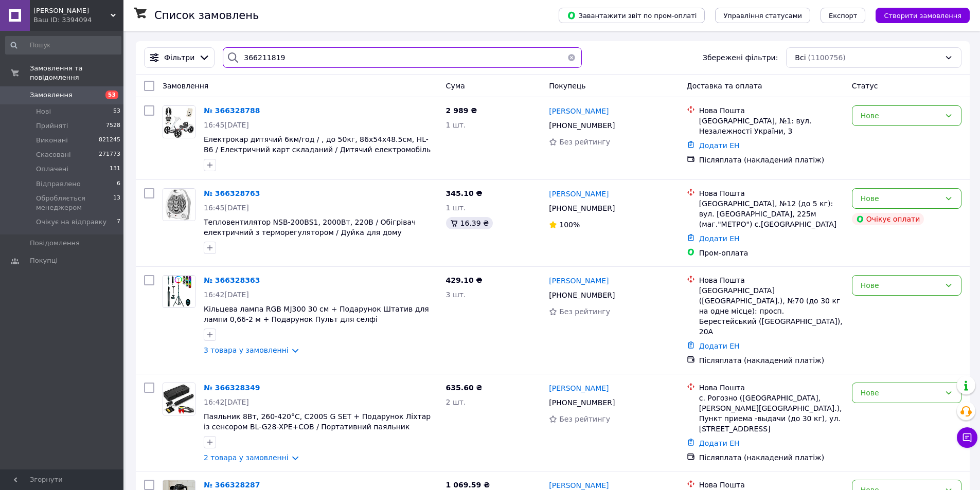 Image resolution: width=980 pixels, height=490 pixels. I want to click on a: № 366328349, so click(232, 388).